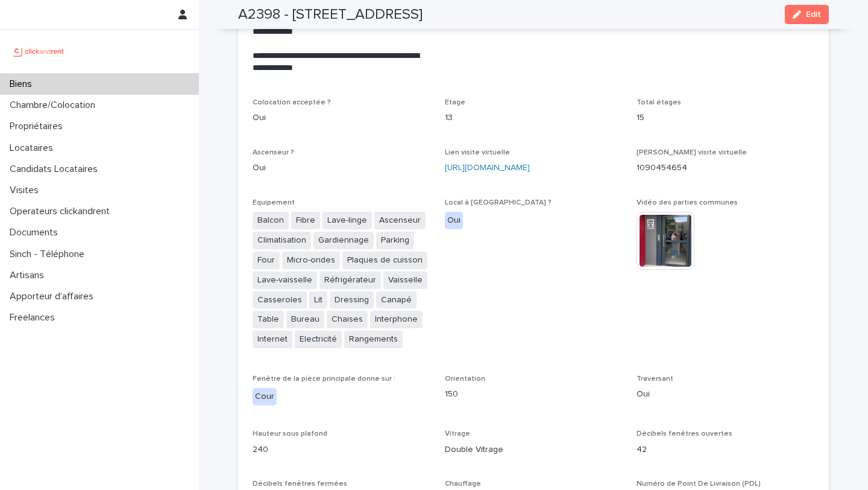 Image resolution: width=868 pixels, height=490 pixels. Describe the element at coordinates (395, 240) in the screenshot. I see `span: Parking` at that location.